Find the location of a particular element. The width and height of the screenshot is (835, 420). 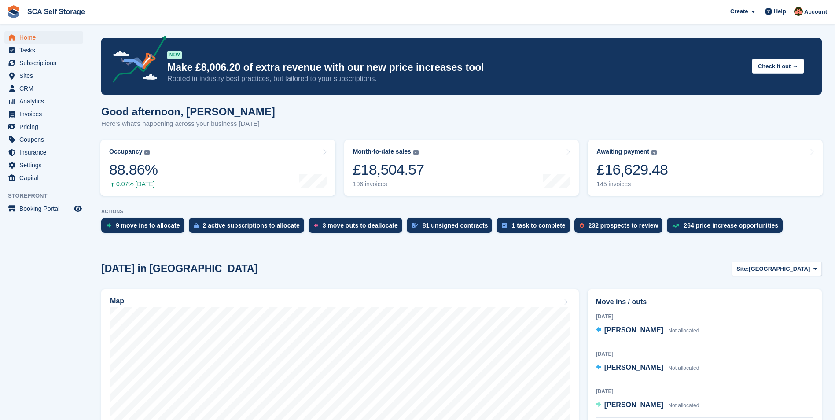

img: move_ins_to_allocate_icon-fdf77a2bb77ea45bf5b3d319d69a93e2d87916cf1d5bf7949dd705db3b84f3ca.svg is located at coordinates (109, 225).